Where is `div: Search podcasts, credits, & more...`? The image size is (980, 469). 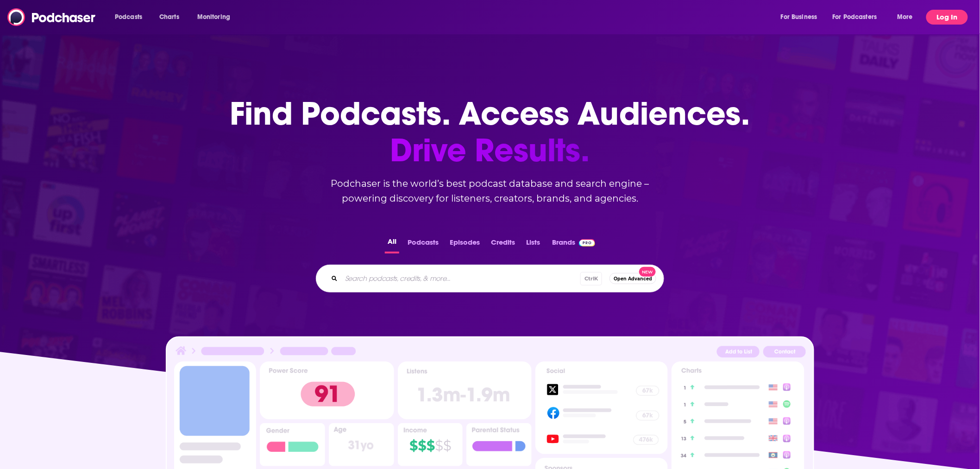 div: Search podcasts, credits, & more... is located at coordinates (490, 279).